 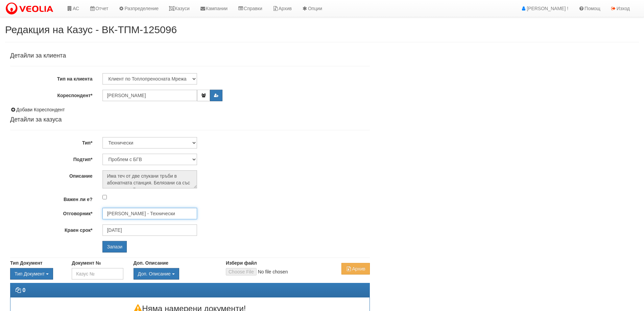 I want to click on label: Краен срок*, so click(x=51, y=229).